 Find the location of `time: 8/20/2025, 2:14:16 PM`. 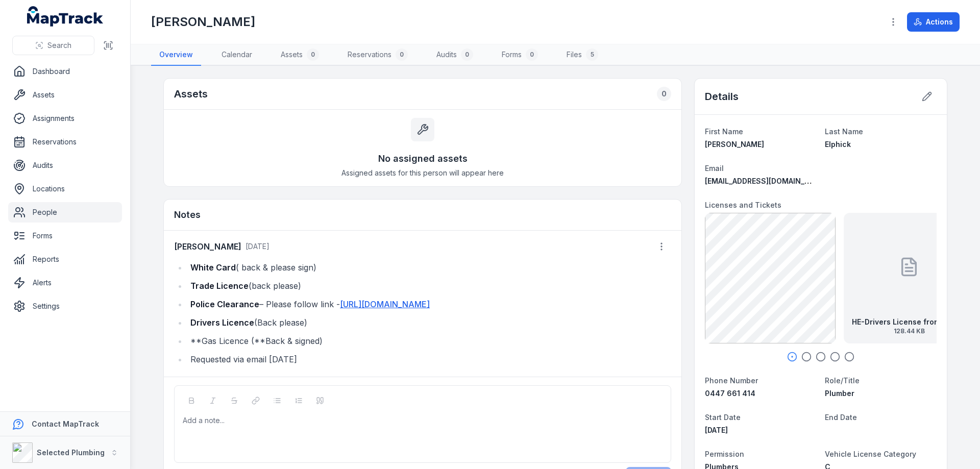

time: 8/20/2025, 2:14:16 PM is located at coordinates (257, 246).